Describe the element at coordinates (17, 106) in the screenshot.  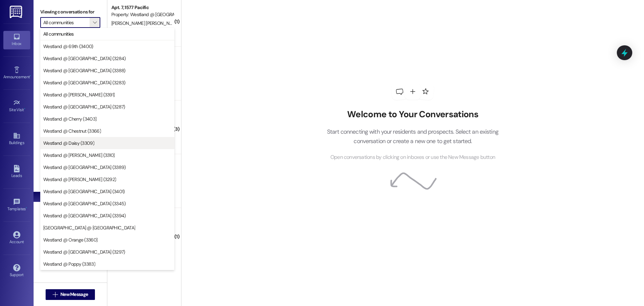
I see `a: Site Visit •` at that location.